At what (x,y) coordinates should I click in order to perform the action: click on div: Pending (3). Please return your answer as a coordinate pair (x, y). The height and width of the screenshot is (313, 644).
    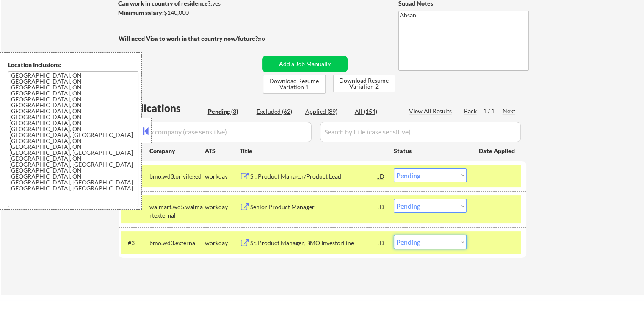
    Looking at the image, I should click on (229, 111).